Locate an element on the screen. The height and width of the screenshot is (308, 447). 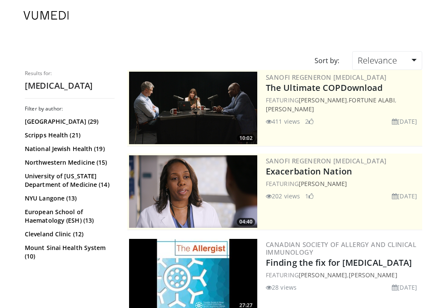
li: 1 is located at coordinates (309, 196).